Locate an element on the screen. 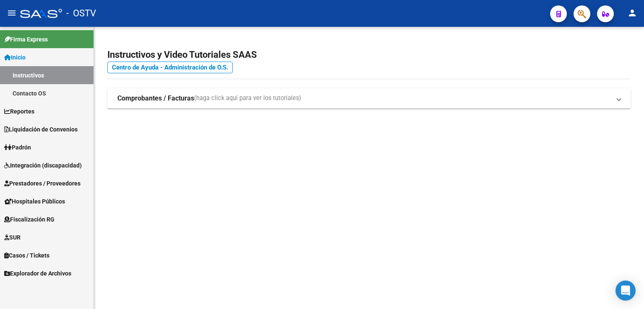 This screenshot has height=309, width=644. span: SUR is located at coordinates (12, 237).